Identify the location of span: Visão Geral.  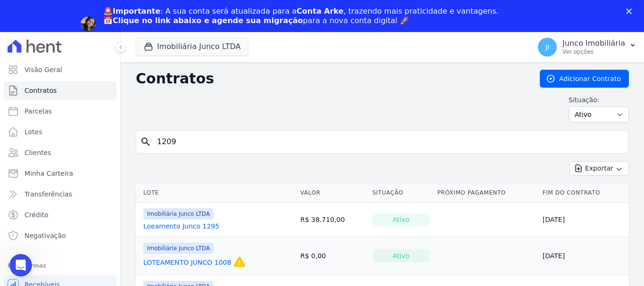
(43, 69).